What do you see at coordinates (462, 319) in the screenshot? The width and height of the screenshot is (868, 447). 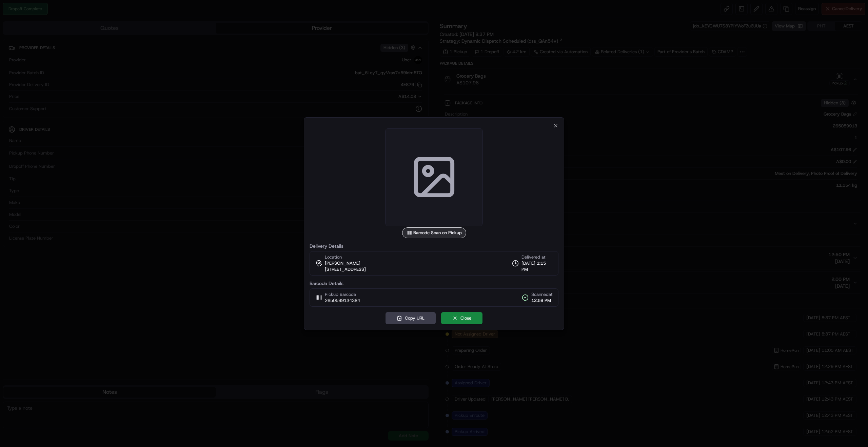 I see `button: Close` at bounding box center [462, 319].